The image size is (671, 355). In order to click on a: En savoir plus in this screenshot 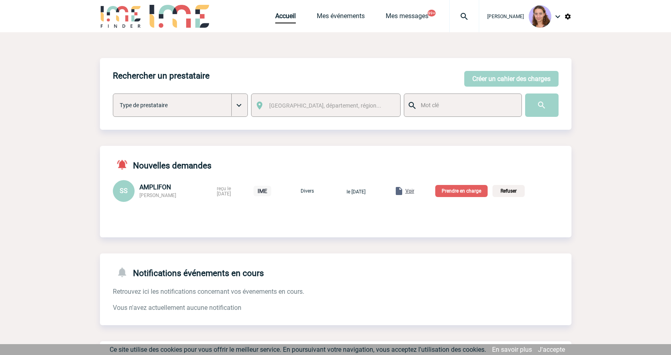, I will do `click(512, 349)`.